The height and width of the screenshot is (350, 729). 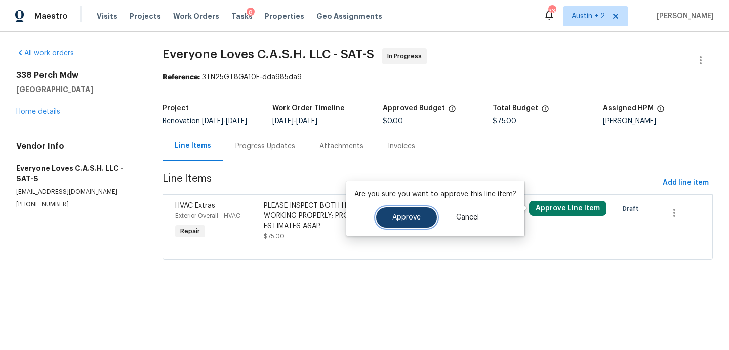 What do you see at coordinates (190, 231) in the screenshot?
I see `span: Repair` at bounding box center [190, 231].